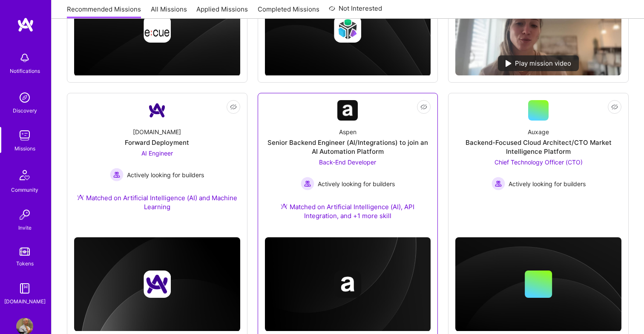 The image size is (644, 334). I want to click on div: Missions, so click(24, 148).